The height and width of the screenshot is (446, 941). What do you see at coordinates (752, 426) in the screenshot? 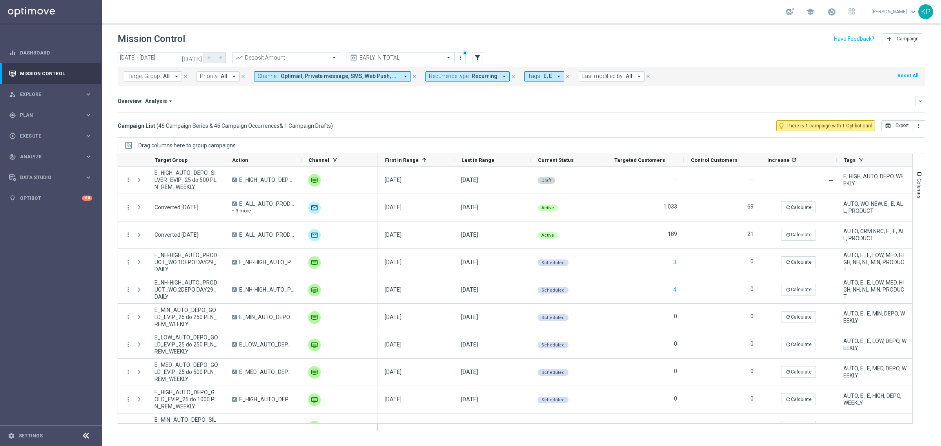
I see `label: 0` at bounding box center [752, 426].